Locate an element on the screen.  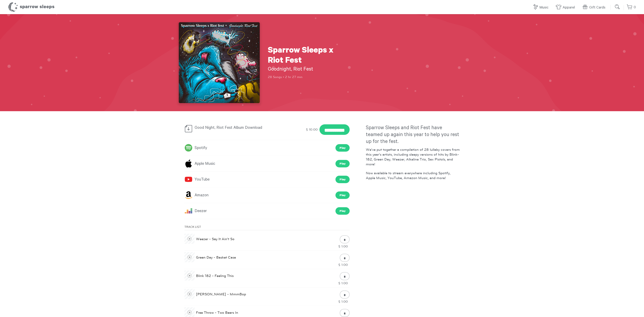
h1: Sparrow Sleeps x Riot Fest is located at coordinates (305, 57).